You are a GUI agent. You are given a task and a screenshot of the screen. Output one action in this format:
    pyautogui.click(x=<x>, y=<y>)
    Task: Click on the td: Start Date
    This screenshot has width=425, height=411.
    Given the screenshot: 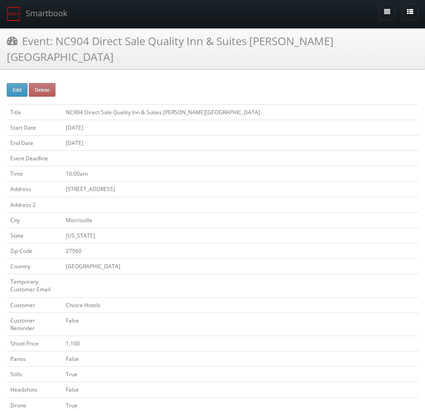 What is the action you would take?
    pyautogui.click(x=34, y=127)
    